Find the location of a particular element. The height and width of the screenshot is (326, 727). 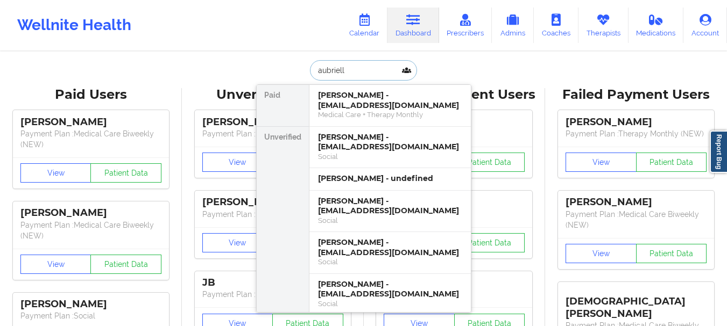

div: Medical Care + Therapy Monthly is located at coordinates (390, 115).